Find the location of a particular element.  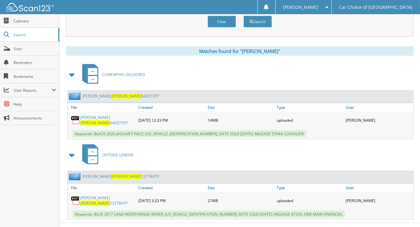

span: User Reports is located at coordinates (32, 90).